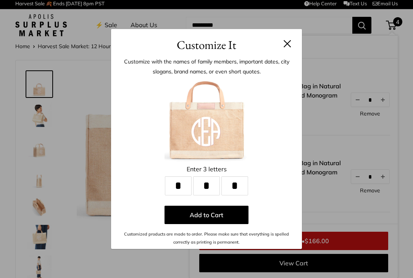 Image resolution: width=413 pixels, height=278 pixels. Describe the element at coordinates (207, 66) in the screenshot. I see `p: Customize with the names of family members, important dates, city slogans, brand names, or even s...` at that location.